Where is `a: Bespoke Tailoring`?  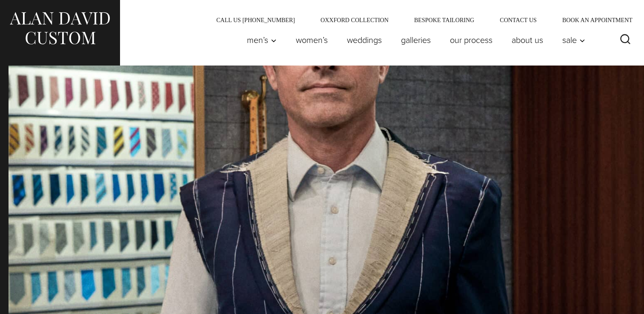
a: Bespoke Tailoring is located at coordinates (444, 20).